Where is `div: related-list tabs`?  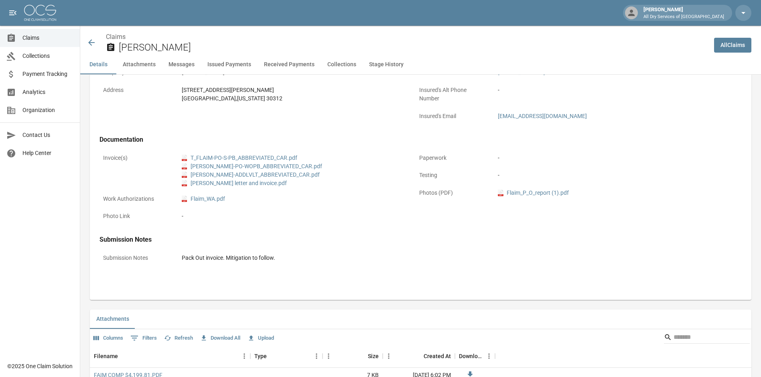
div: related-list tabs is located at coordinates (420, 319).